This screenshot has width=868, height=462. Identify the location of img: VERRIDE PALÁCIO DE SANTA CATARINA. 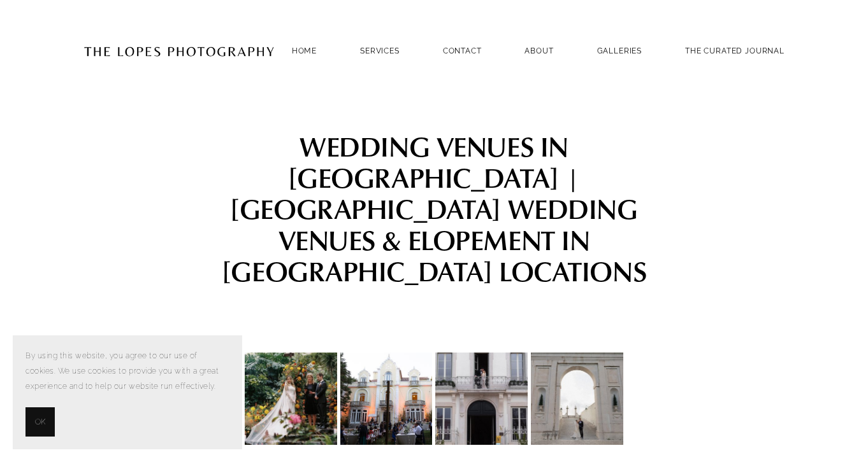
(481, 398).